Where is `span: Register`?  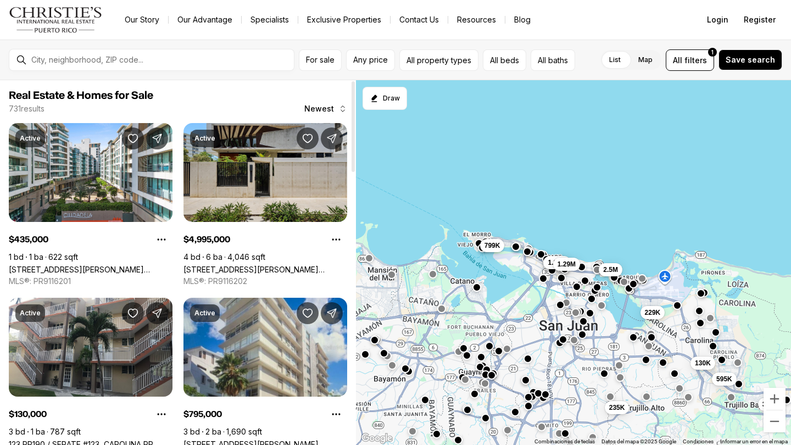 span: Register is located at coordinates (759, 20).